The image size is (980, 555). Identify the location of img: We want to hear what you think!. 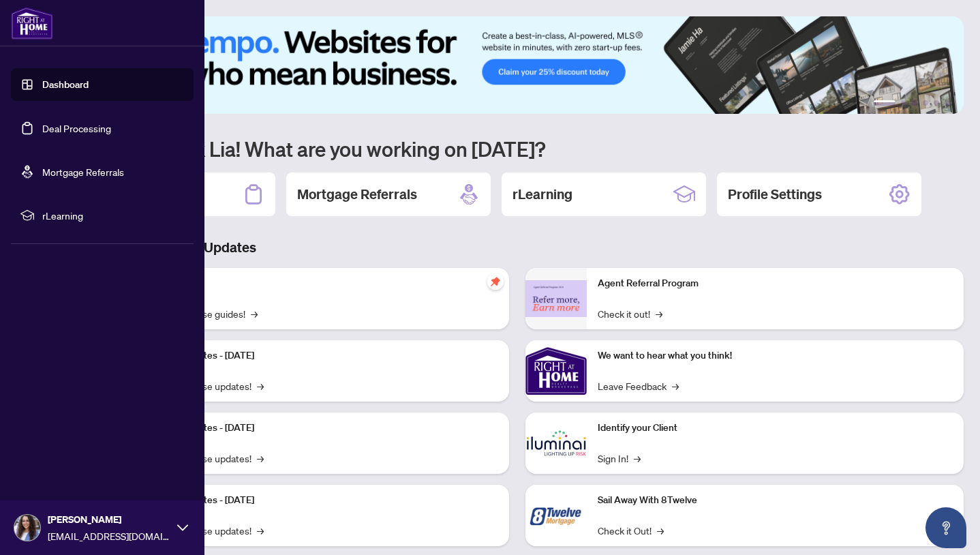
(556, 371).